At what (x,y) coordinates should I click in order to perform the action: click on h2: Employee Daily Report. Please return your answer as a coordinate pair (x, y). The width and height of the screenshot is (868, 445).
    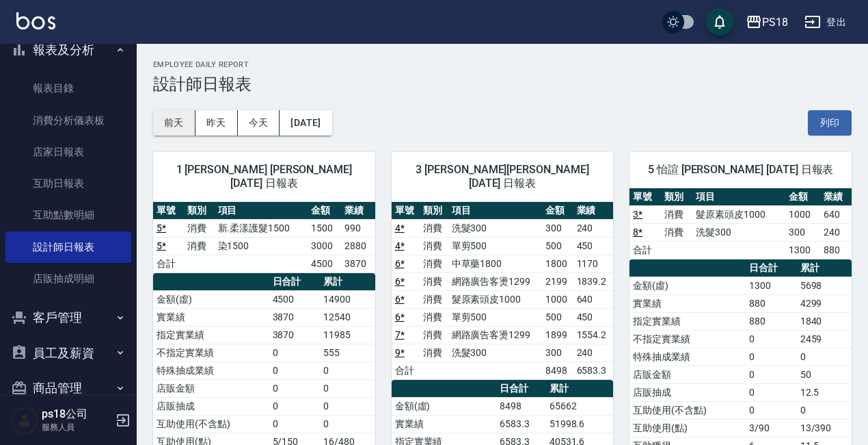
    Looking at the image, I should click on (502, 65).